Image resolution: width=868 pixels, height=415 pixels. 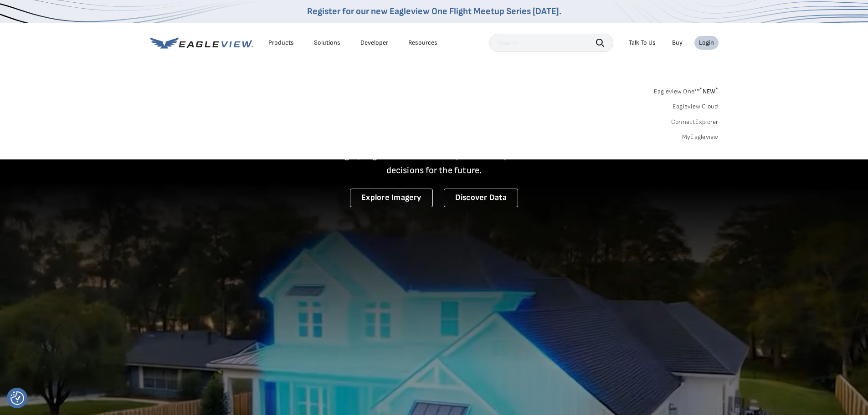 I want to click on div: Solutions, so click(x=327, y=43).